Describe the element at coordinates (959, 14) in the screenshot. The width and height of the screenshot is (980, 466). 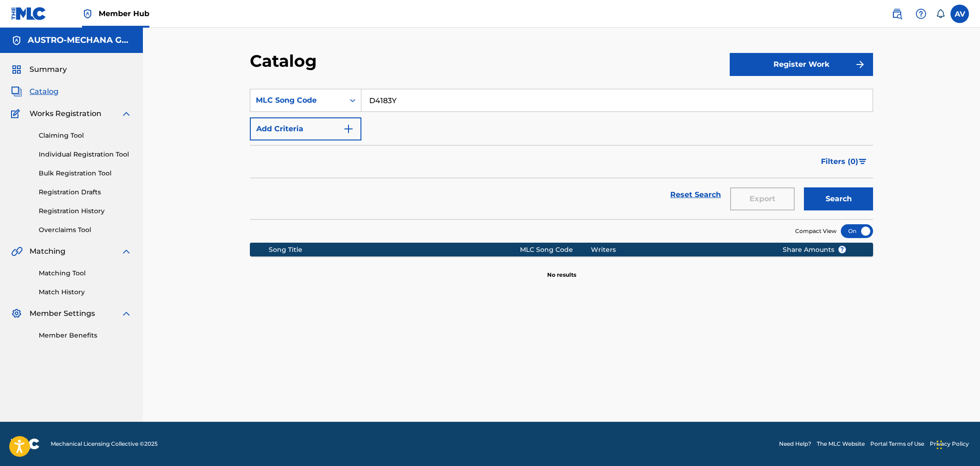
I see `div: User Menu` at that location.